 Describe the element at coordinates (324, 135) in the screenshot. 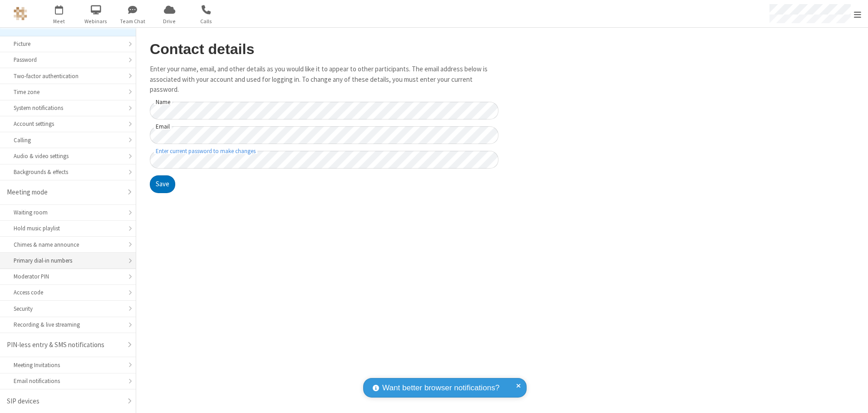

I see `input: Email` at that location.